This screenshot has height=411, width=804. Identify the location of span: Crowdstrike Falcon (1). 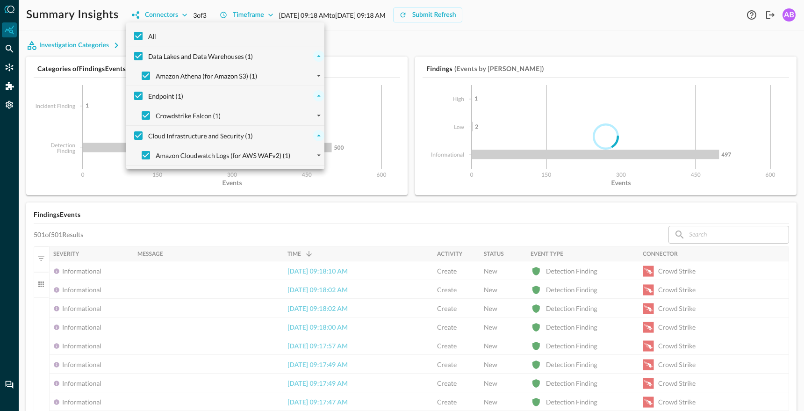
(188, 115).